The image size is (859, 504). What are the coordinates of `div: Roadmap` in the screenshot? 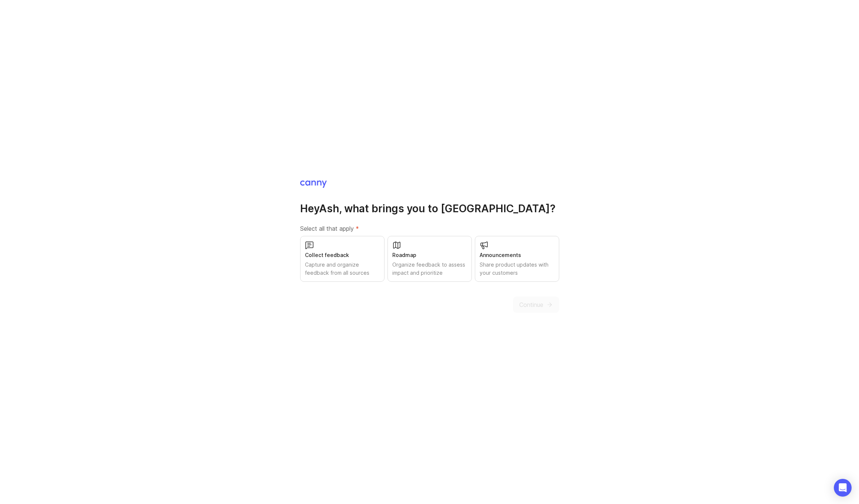 It's located at (430, 256).